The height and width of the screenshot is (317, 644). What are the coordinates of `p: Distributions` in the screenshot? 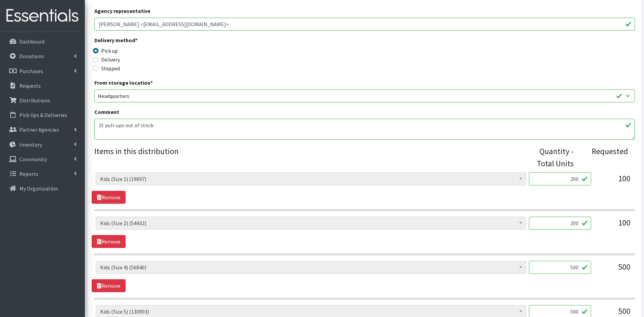 It's located at (35, 100).